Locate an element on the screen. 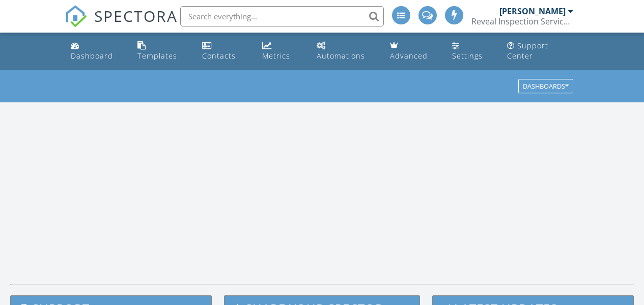  div: Reveal Inspection Services, LLC is located at coordinates (522, 22).